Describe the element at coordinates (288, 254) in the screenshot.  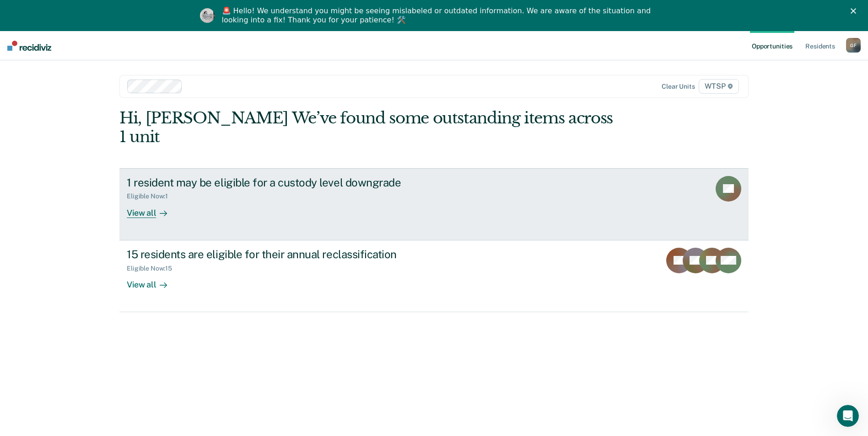
I see `div: 15 residents are eligible for their annual reclassification` at that location.